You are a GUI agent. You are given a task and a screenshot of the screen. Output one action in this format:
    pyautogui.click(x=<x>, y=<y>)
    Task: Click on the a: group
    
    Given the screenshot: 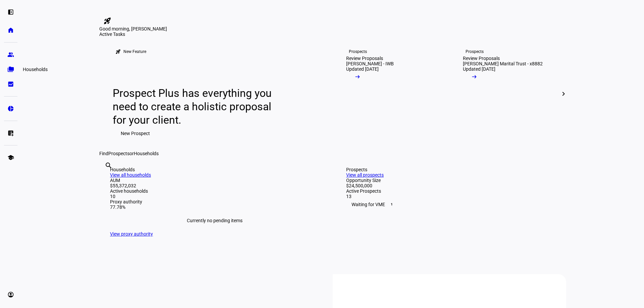 What is the action you would take?
    pyautogui.click(x=11, y=55)
    